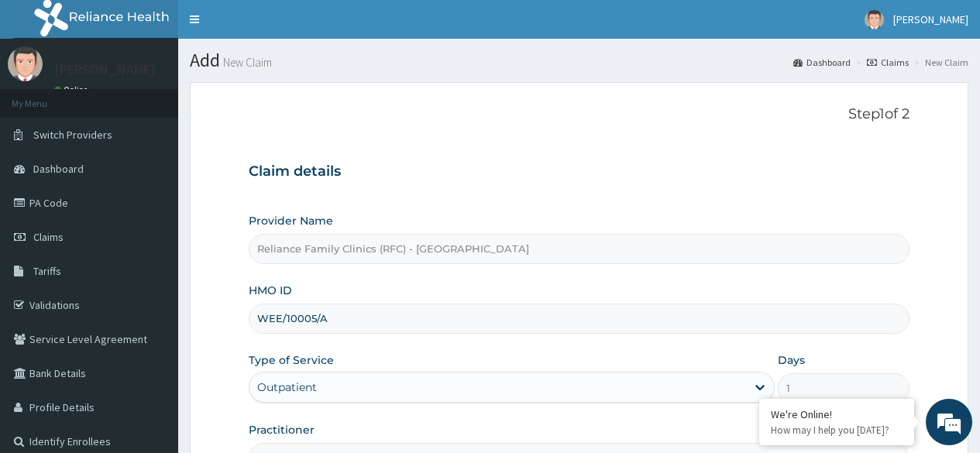  Describe the element at coordinates (48, 237) in the screenshot. I see `span: Claims` at that location.